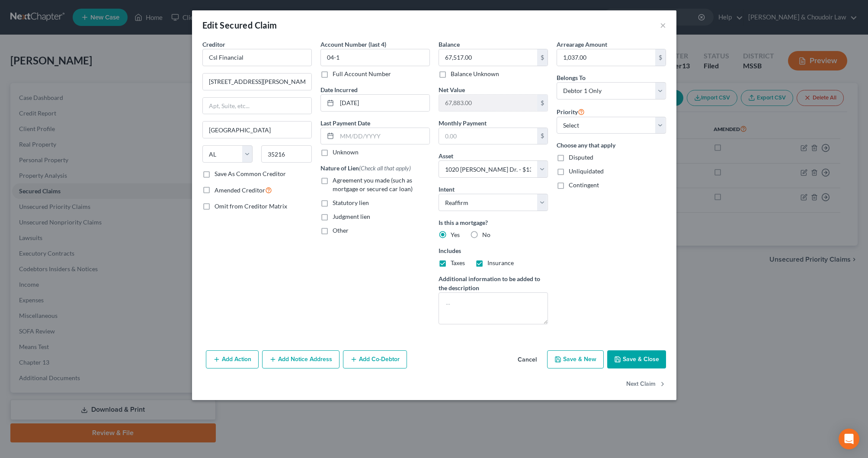 This screenshot has width=868, height=458. I want to click on span: Other, so click(340, 230).